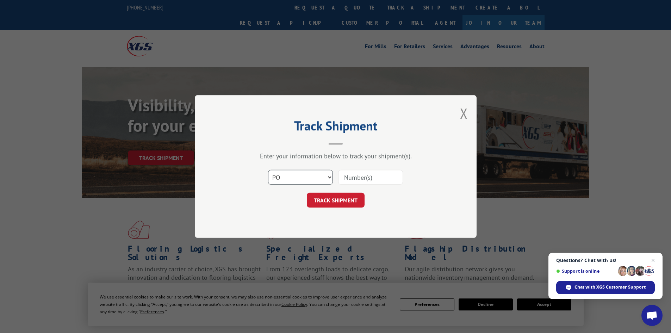  Describe the element at coordinates (464, 113) in the screenshot. I see `button: Close modal` at that location.